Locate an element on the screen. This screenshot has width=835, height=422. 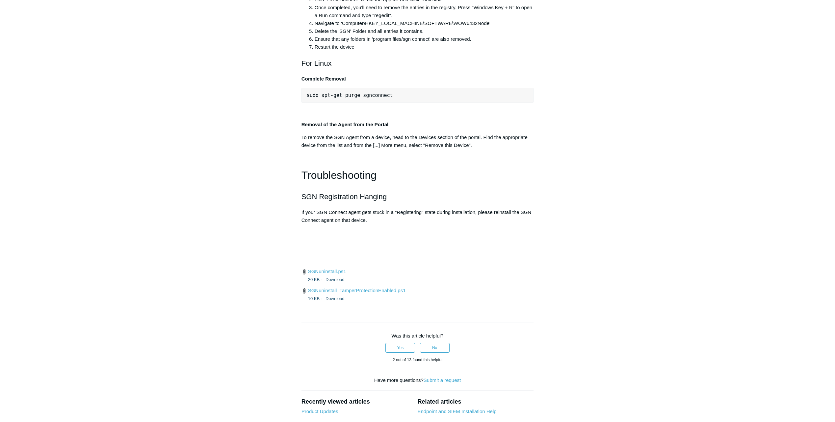
span: 2 out of 13 found this helpful is located at coordinates (417, 360).